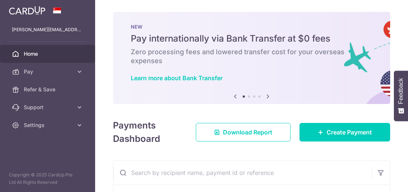 This screenshot has width=408, height=192. Describe the element at coordinates (401, 91) in the screenshot. I see `span: Feedback` at that location.